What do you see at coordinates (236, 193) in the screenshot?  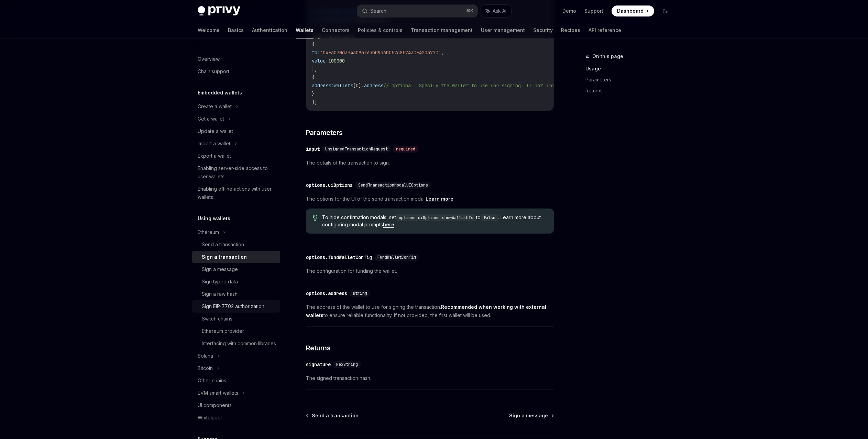 I see `a: Enabling offline actions with user wallets` at bounding box center [236, 193].